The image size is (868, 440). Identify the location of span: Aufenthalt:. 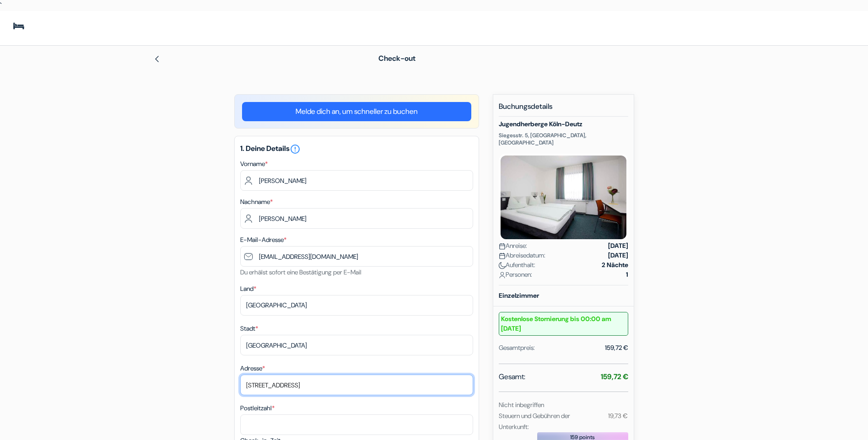
(517, 265).